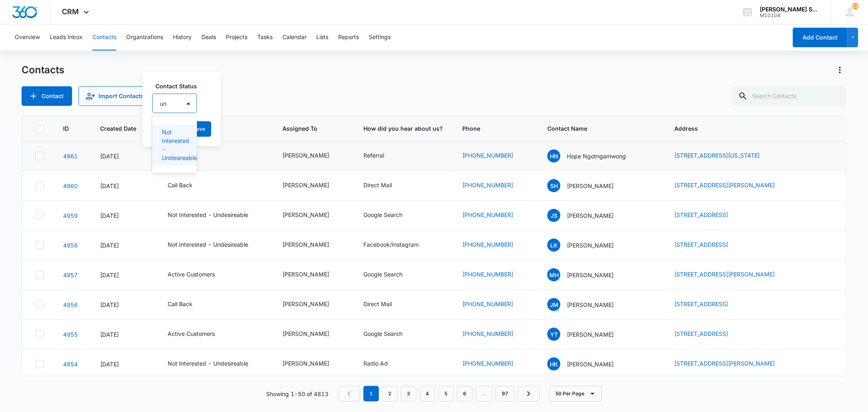  Describe the element at coordinates (789, 10) in the screenshot. I see `div: account name` at that location.